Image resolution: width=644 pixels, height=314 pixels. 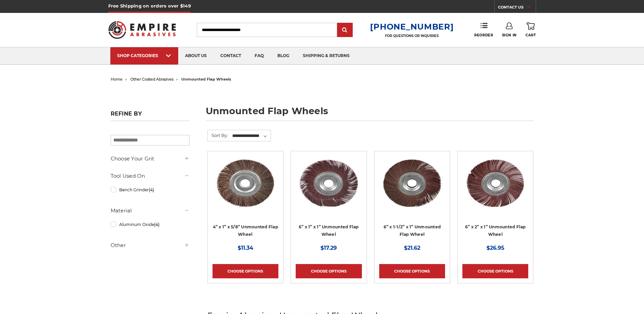 What do you see at coordinates (150, 224) in the screenshot?
I see `a: Aluminum Oxide` at bounding box center [150, 224].